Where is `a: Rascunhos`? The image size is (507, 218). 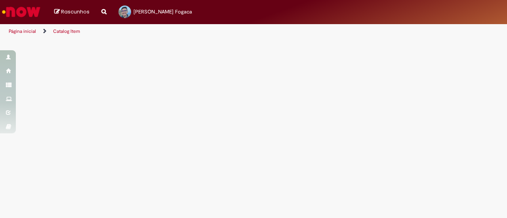 a: Rascunhos is located at coordinates (72, 12).